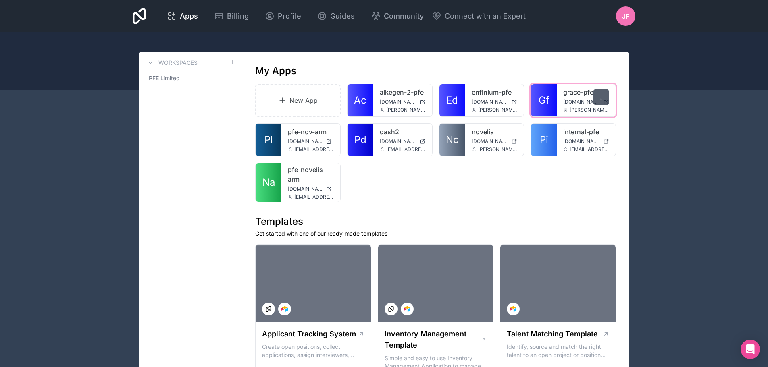 This screenshot has height=367, width=768. What do you see at coordinates (586, 92) in the screenshot?
I see `a: grace-pfe` at bounding box center [586, 92].